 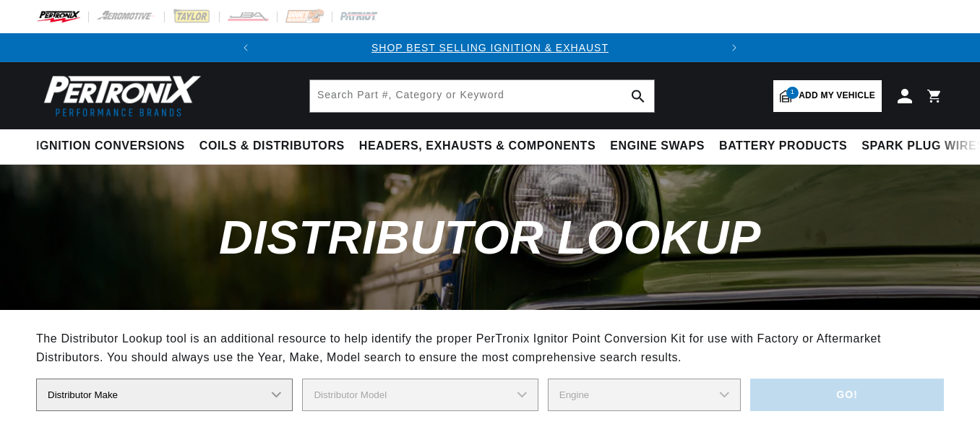 I want to click on button: Translation missing: en.sections.announcements.next_announcement, so click(x=735, y=47).